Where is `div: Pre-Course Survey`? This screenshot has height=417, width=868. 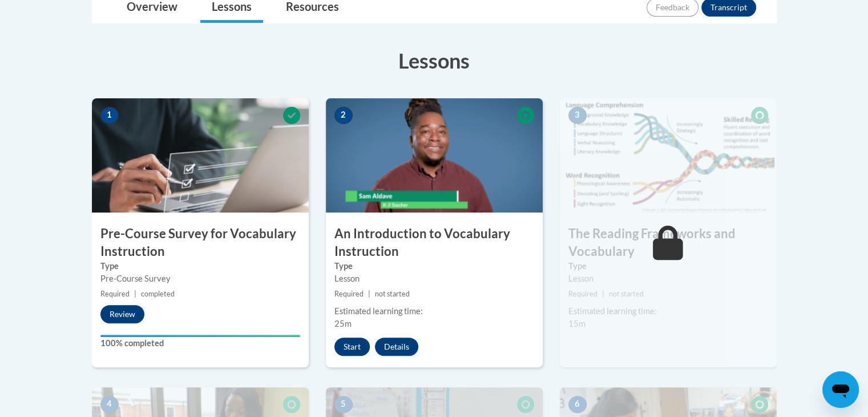 div: Pre-Course Survey is located at coordinates (200, 279).